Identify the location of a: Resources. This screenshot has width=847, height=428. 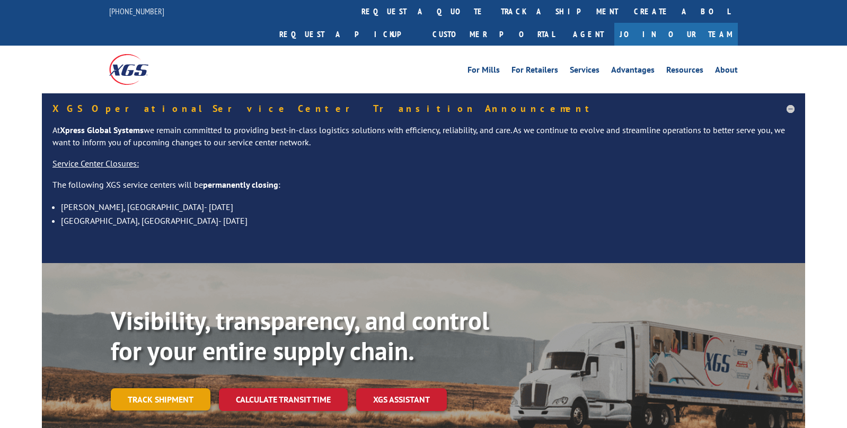
(684, 72).